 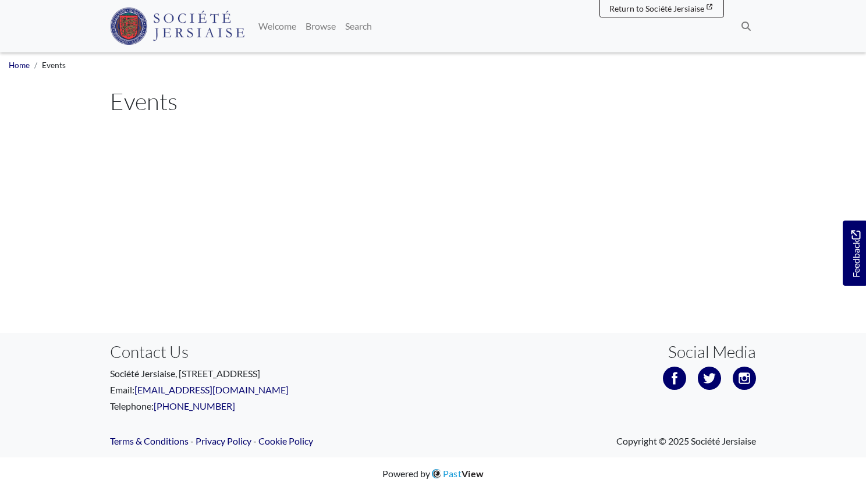 What do you see at coordinates (457, 473) in the screenshot?
I see `a: PastView` at bounding box center [457, 473].